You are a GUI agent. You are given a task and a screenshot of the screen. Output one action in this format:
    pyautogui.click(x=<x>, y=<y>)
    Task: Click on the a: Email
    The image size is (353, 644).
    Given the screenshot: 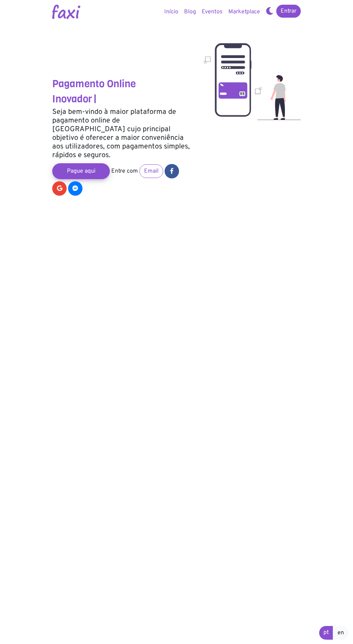 What is the action you would take?
    pyautogui.click(x=151, y=171)
    